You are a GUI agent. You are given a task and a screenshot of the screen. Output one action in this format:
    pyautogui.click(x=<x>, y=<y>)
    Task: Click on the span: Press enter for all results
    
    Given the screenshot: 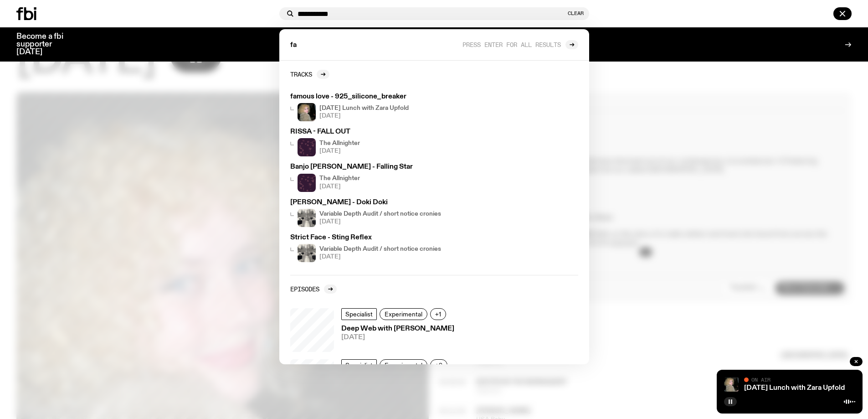 What is the action you would take?
    pyautogui.click(x=512, y=44)
    